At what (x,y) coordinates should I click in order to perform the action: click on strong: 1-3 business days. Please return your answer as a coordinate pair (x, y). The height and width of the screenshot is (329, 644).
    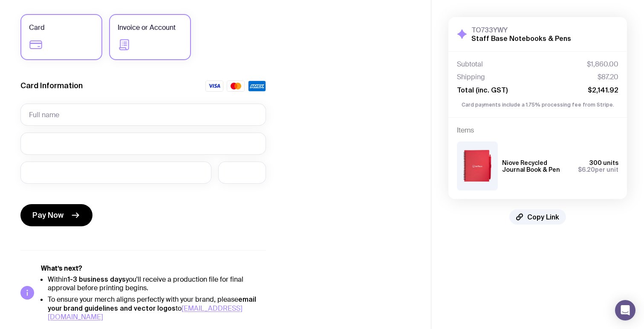
    Looking at the image, I should click on (96, 279).